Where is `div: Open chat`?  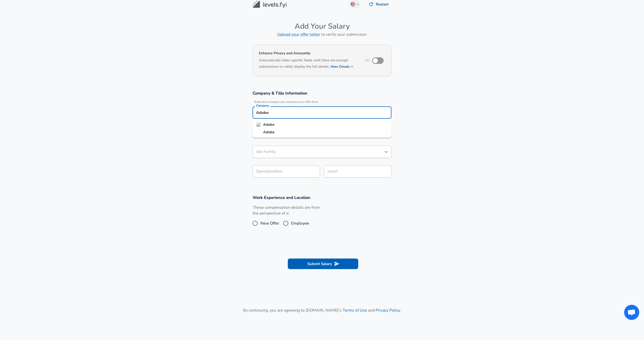 div: Open chat is located at coordinates (632, 312).